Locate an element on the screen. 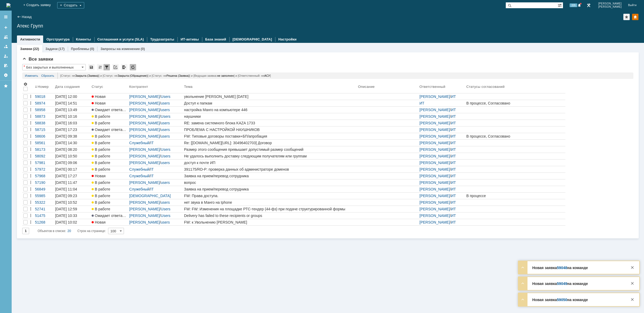 Image resolution: width=644 pixels, height=313 pixels. div: (17) is located at coordinates (62, 49).